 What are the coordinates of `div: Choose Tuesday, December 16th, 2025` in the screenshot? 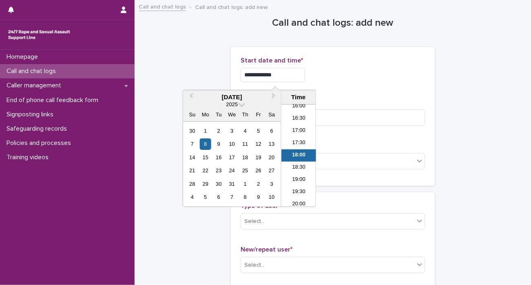 It's located at (219, 157).